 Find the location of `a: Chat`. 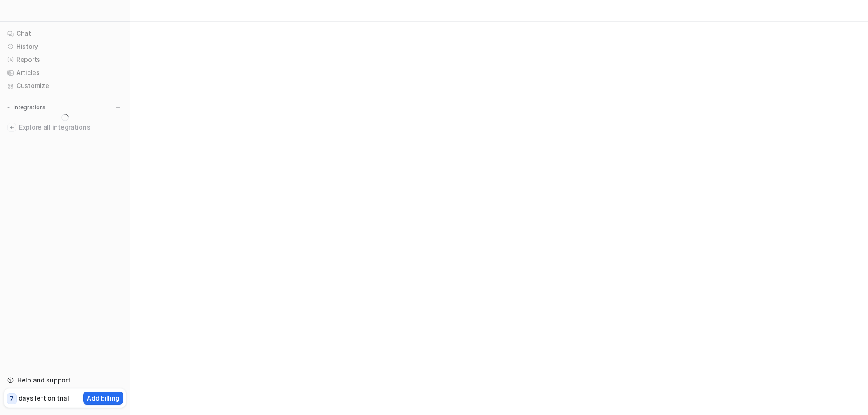

a: Chat is located at coordinates (64, 33).